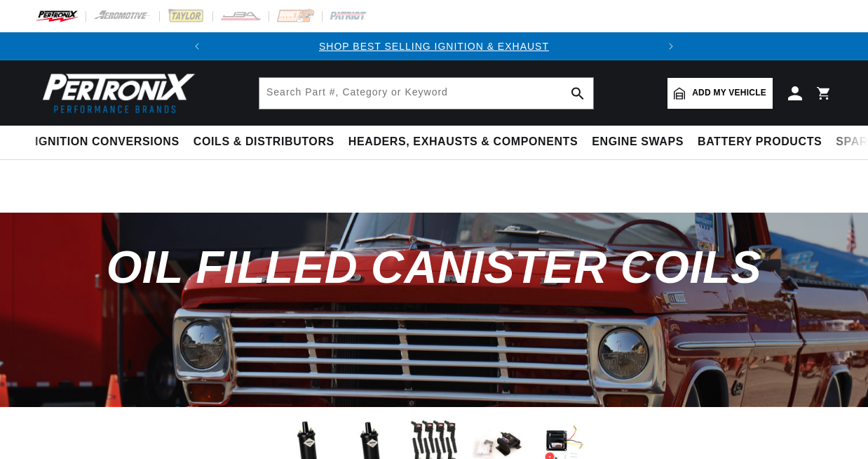  What do you see at coordinates (426, 93) in the screenshot?
I see `input: Search Part #, Category or Keyword` at bounding box center [426, 93].